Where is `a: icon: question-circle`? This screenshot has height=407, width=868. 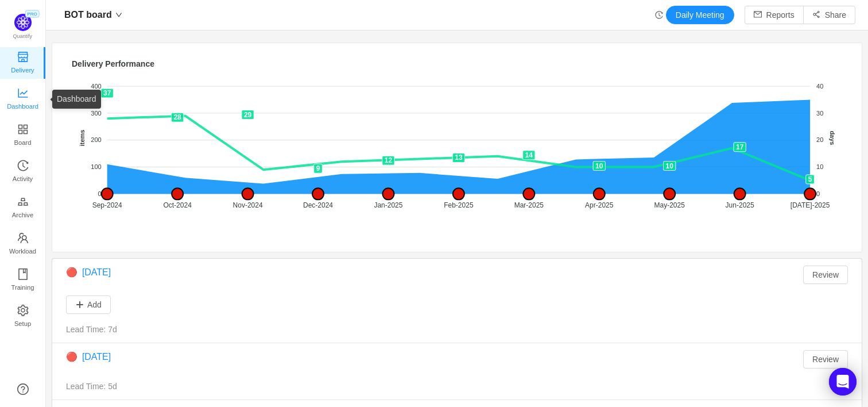
a: icon: question-circle is located at coordinates (23, 389).